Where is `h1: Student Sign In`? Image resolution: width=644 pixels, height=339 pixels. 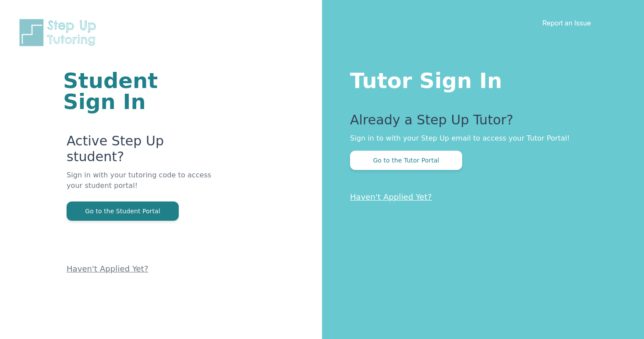
h1: Student Sign In is located at coordinates (140, 91).